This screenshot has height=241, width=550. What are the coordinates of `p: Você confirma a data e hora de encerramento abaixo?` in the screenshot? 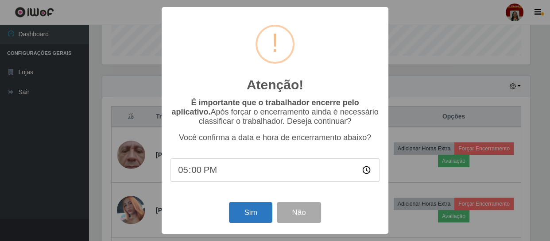 It's located at (275, 138).